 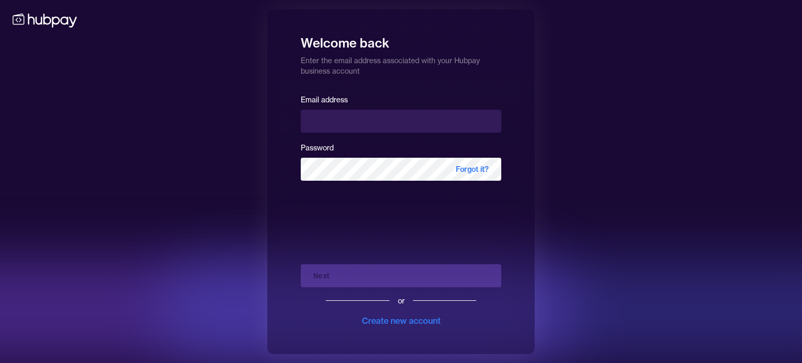 What do you see at coordinates (401, 301) in the screenshot?
I see `div: or` at bounding box center [401, 301].